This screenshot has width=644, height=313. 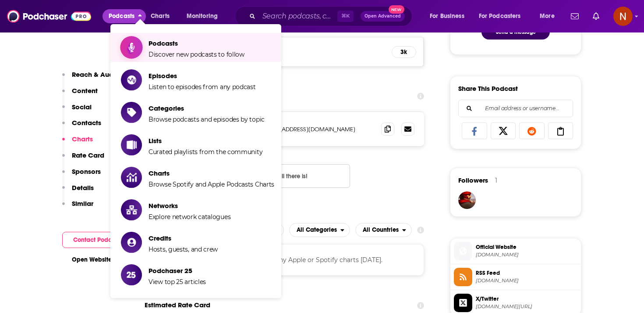 What do you see at coordinates (86, 123) in the screenshot?
I see `p: Contacts` at bounding box center [86, 123].